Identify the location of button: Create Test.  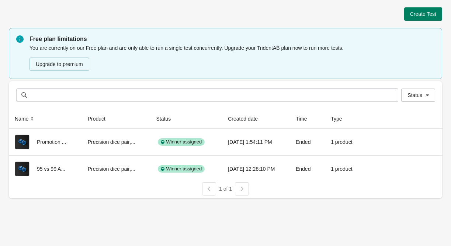
(423, 14).